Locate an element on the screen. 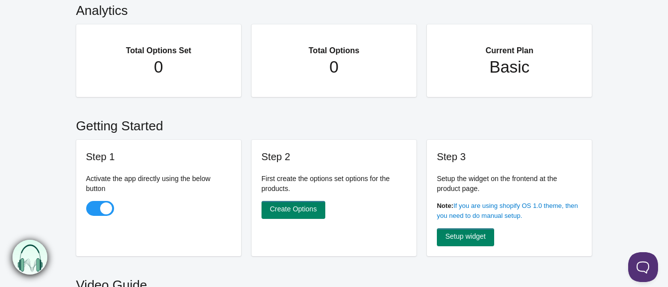  h2: Total Options Set is located at coordinates (159, 46).